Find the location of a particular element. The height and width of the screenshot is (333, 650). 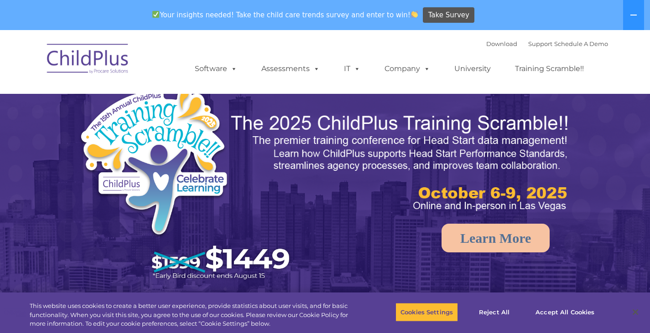

img: ChildPlus by Procare Solutions is located at coordinates (88, 60).